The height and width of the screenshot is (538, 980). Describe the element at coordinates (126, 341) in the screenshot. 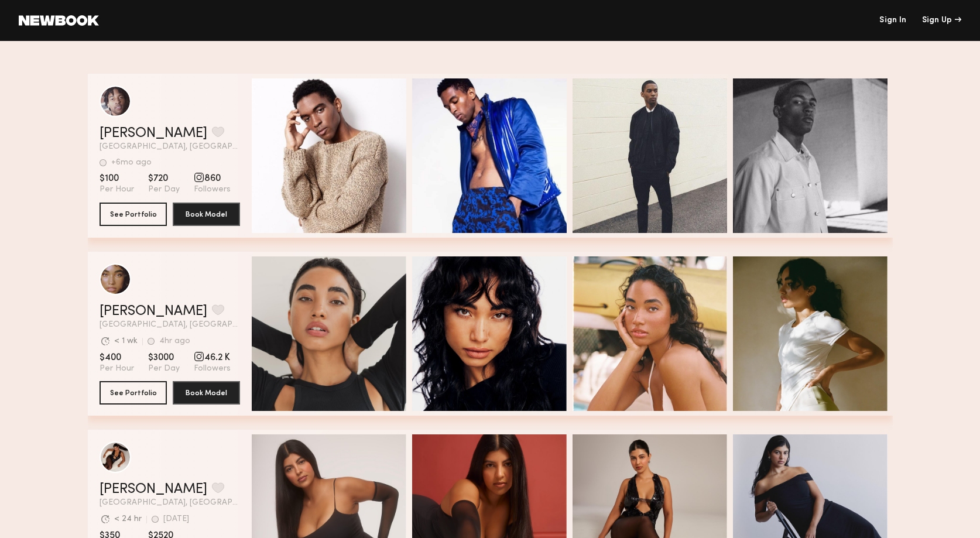

I see `div: < 1 wk` at that location.